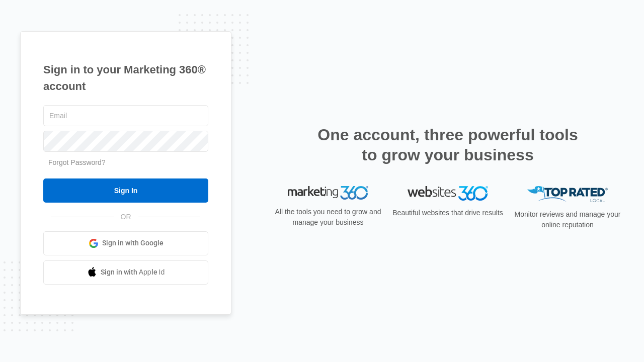  What do you see at coordinates (567, 194) in the screenshot?
I see `img: Top Rated Local` at bounding box center [567, 194].